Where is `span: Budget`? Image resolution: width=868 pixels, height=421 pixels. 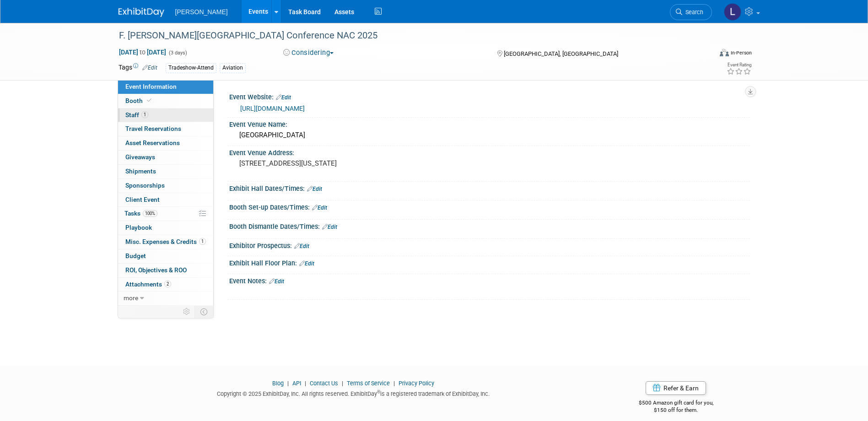 span: Budget is located at coordinates (136, 256).